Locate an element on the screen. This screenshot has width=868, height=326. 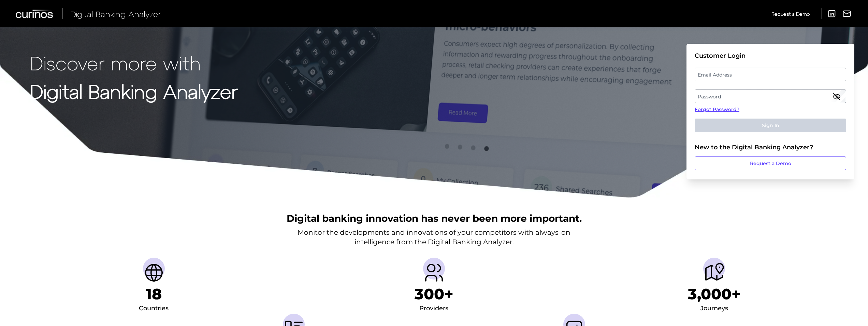
img: Providers is located at coordinates (434, 273).